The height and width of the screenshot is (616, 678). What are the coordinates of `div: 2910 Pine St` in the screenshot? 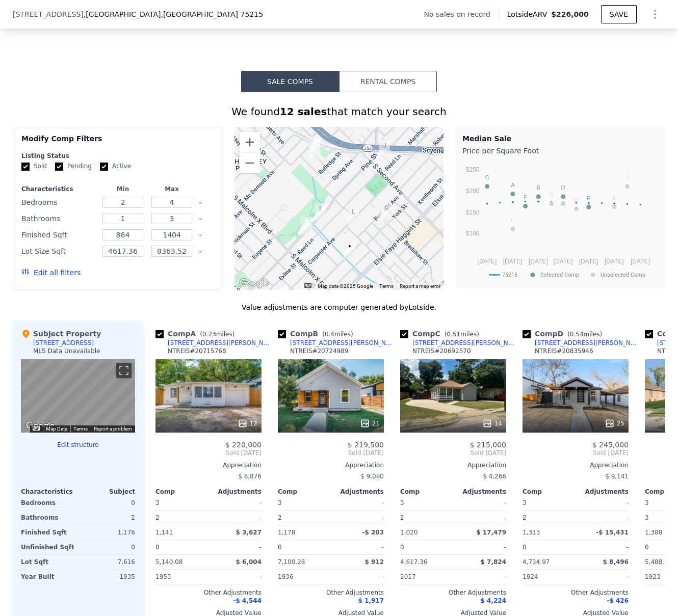 It's located at (306, 226).